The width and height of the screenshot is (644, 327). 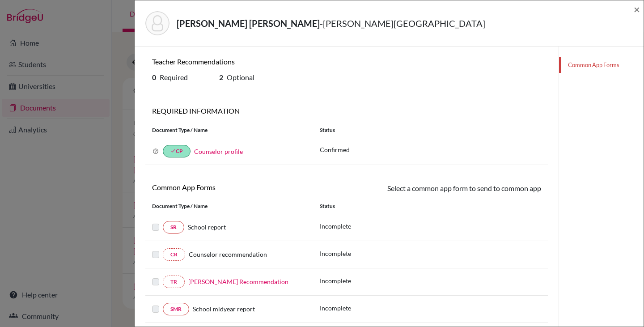 What do you see at coordinates (346, 110) in the screenshot?
I see `h6: REQUIRED INFORMATION` at bounding box center [346, 110].